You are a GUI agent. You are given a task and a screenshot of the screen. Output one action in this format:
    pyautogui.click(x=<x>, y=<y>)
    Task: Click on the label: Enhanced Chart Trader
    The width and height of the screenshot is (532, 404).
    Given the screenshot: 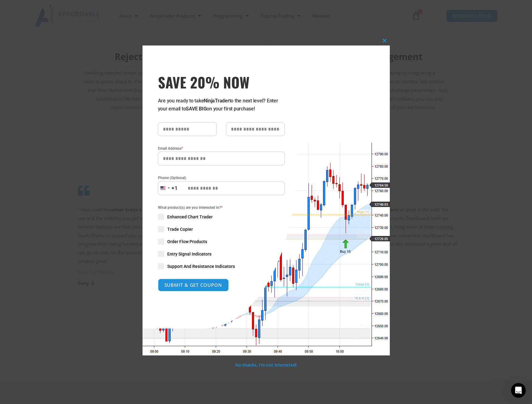 What is the action you would take?
    pyautogui.click(x=221, y=217)
    